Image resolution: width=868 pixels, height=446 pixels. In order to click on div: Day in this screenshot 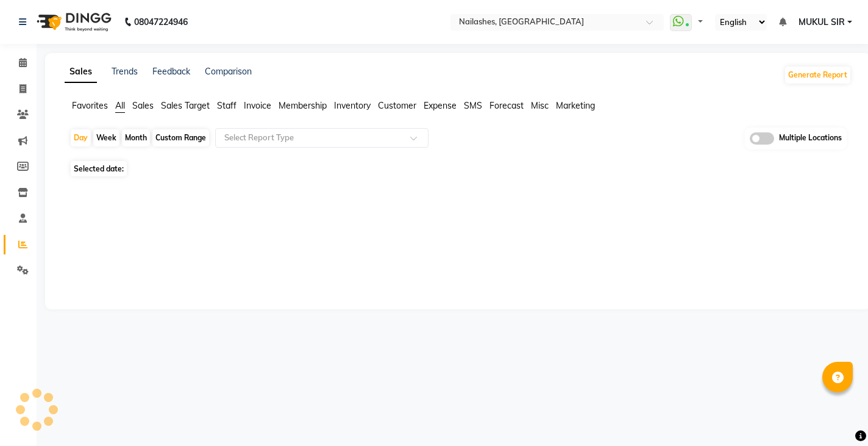, I will do `click(80, 138)`.